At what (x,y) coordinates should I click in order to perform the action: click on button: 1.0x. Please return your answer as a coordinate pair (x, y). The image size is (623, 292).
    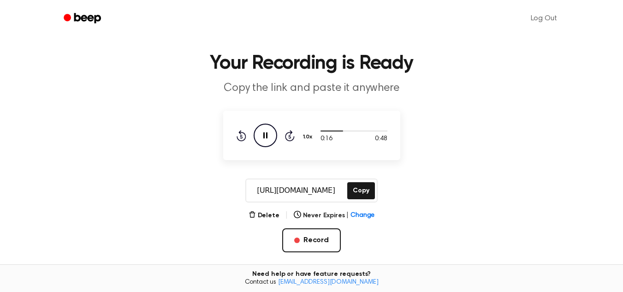
    Looking at the image, I should click on (309, 137).